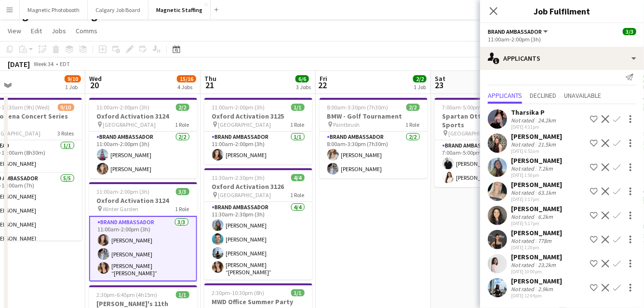 The height and width of the screenshot is (308, 644). Describe the element at coordinates (547, 265) in the screenshot. I see `div: 23.2km` at that location.